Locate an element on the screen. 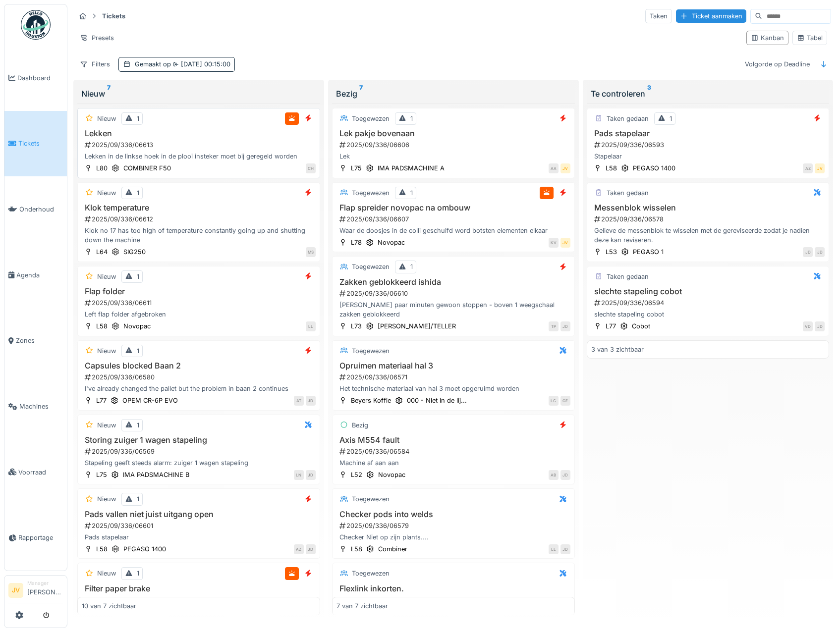 This screenshot has height=632, width=840. div: MS is located at coordinates (311, 252).